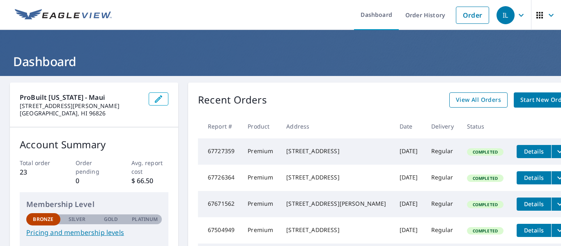  I want to click on a: Pricing and membership levels, so click(94, 233).